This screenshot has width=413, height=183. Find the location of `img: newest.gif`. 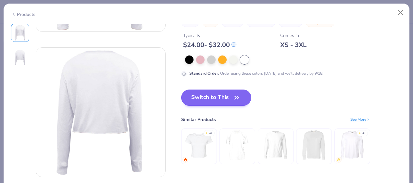

img: newest.gif is located at coordinates (339, 160).